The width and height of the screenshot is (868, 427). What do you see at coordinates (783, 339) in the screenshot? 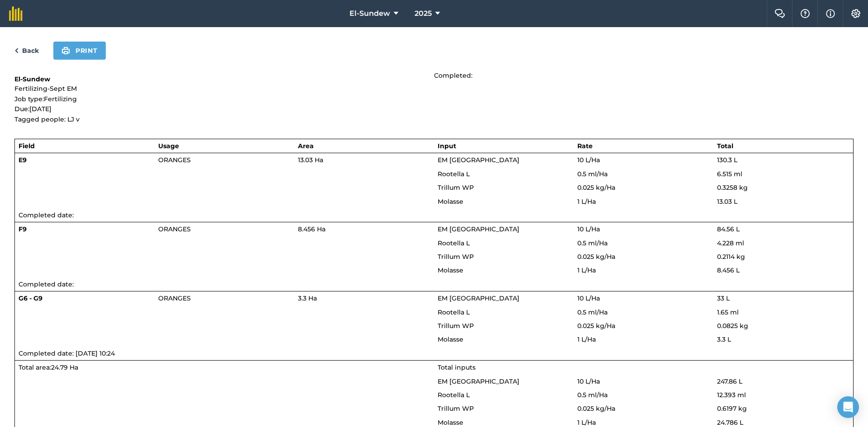
I see `td: 3.3 L` at bounding box center [783, 339].